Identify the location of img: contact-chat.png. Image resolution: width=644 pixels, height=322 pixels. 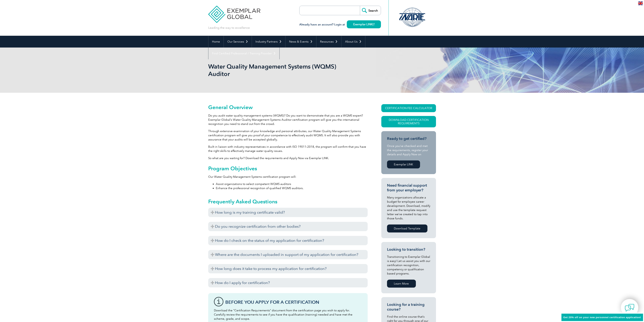
(630, 308).